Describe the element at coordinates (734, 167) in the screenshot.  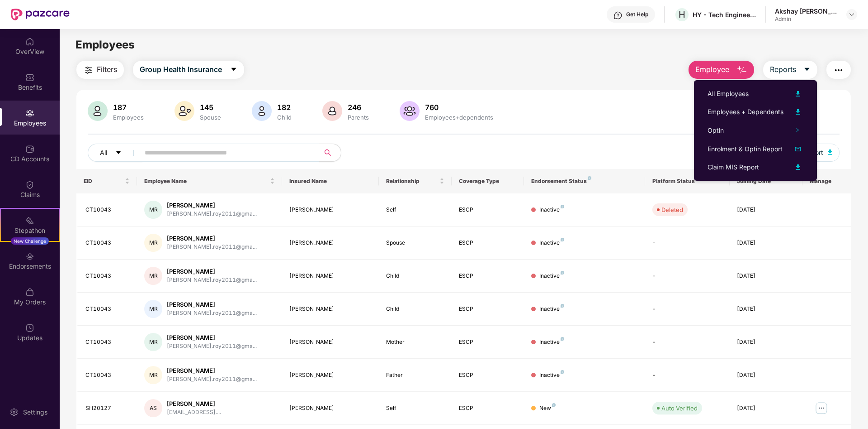
I see `div: Claim MIS Report` at that location.